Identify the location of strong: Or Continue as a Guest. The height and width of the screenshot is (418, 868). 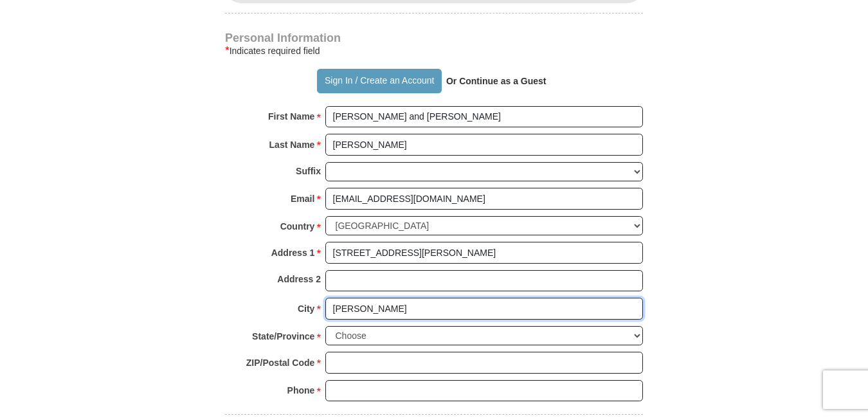
(496, 81).